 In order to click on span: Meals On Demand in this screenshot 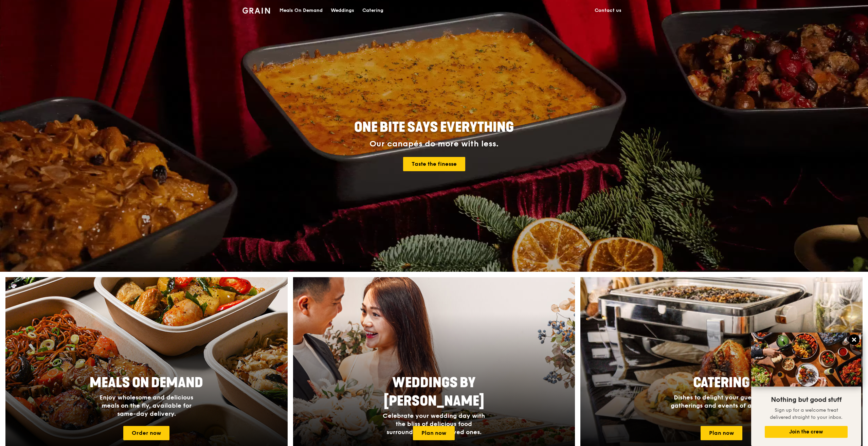, I will do `click(146, 383)`.